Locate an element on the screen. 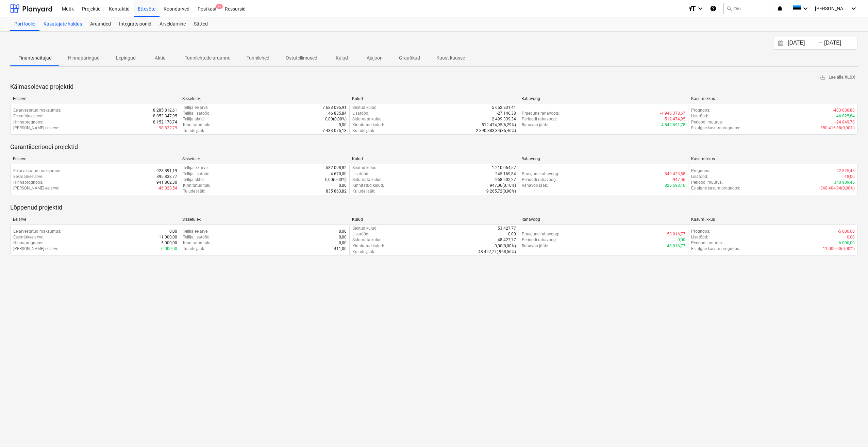 Image resolution: width=868 pixels, height=447 pixels. p: 2 499 339,34 is located at coordinates (503, 119).